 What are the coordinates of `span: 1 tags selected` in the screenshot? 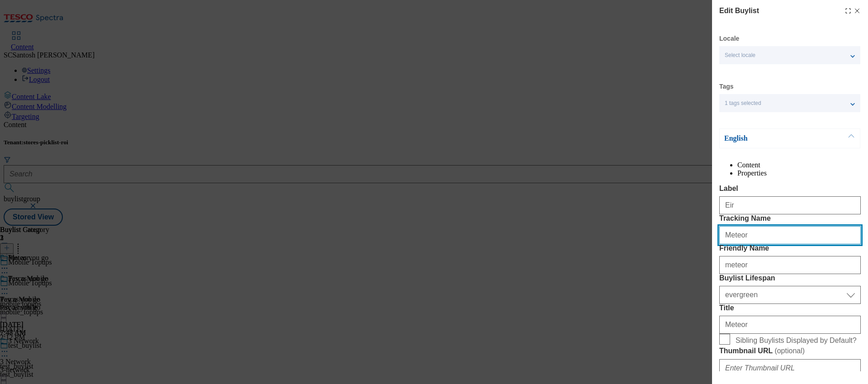 It's located at (743, 103).